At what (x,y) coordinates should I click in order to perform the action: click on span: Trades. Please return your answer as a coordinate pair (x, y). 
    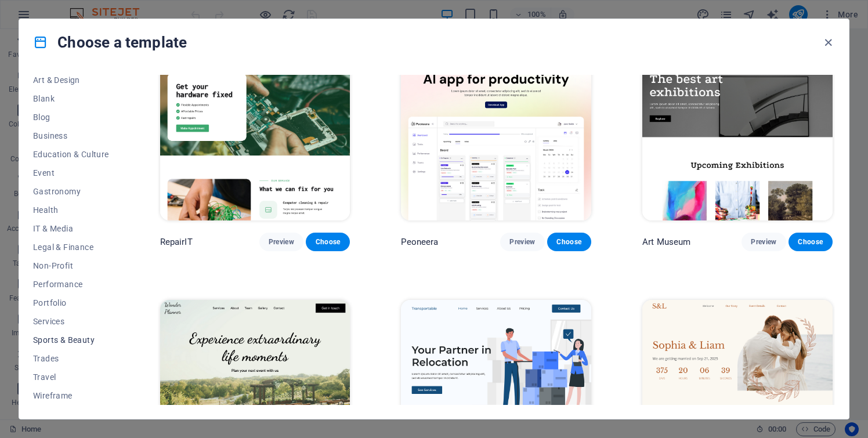
    Looking at the image, I should click on (71, 358).